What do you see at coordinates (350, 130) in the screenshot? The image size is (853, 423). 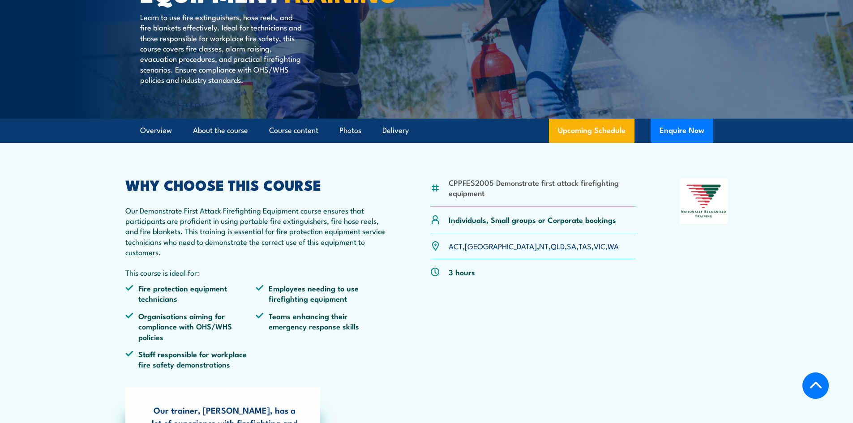 I see `a: Photos` at bounding box center [350, 130].